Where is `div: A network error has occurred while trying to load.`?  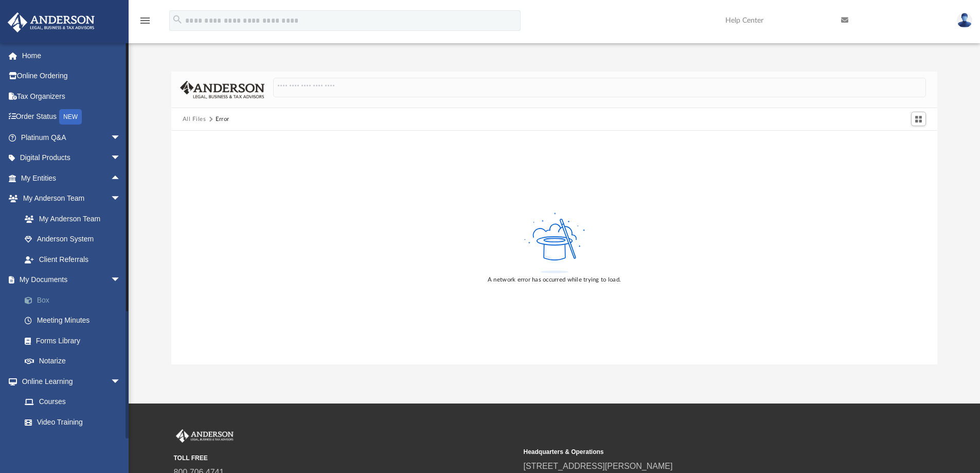
div: A network error has occurred while trying to load. is located at coordinates (554, 280).